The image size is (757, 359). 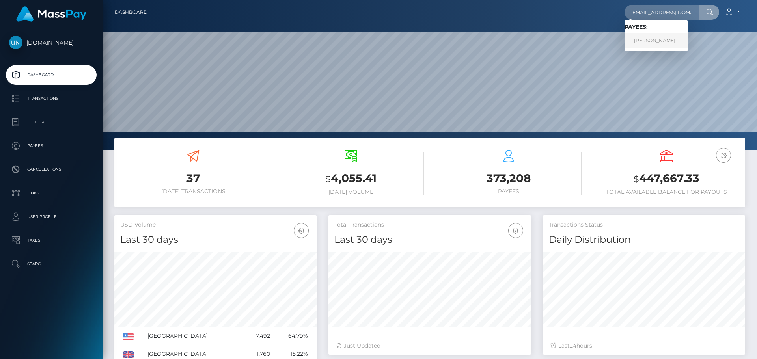 What do you see at coordinates (644, 346) in the screenshot?
I see `div: Last hours` at bounding box center [644, 346].